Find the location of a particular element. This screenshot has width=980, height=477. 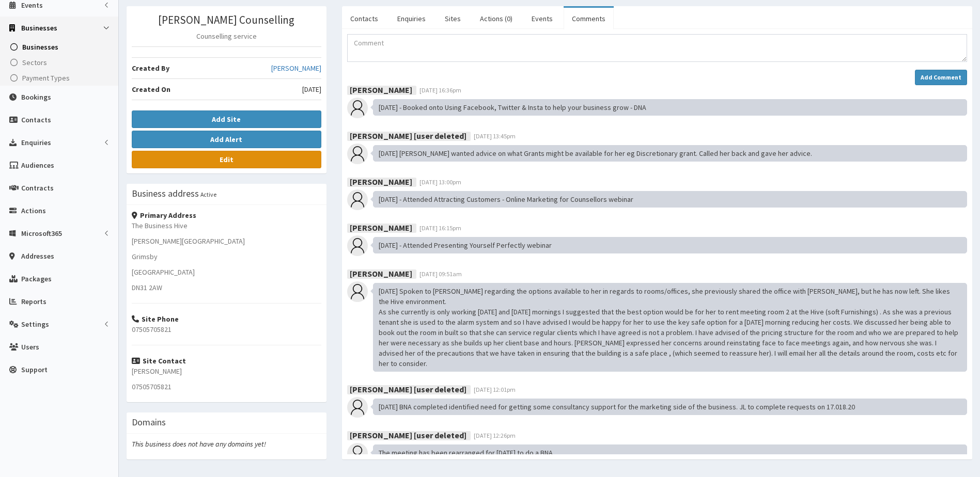

i: This business does not have any domains yet! is located at coordinates (199, 444).